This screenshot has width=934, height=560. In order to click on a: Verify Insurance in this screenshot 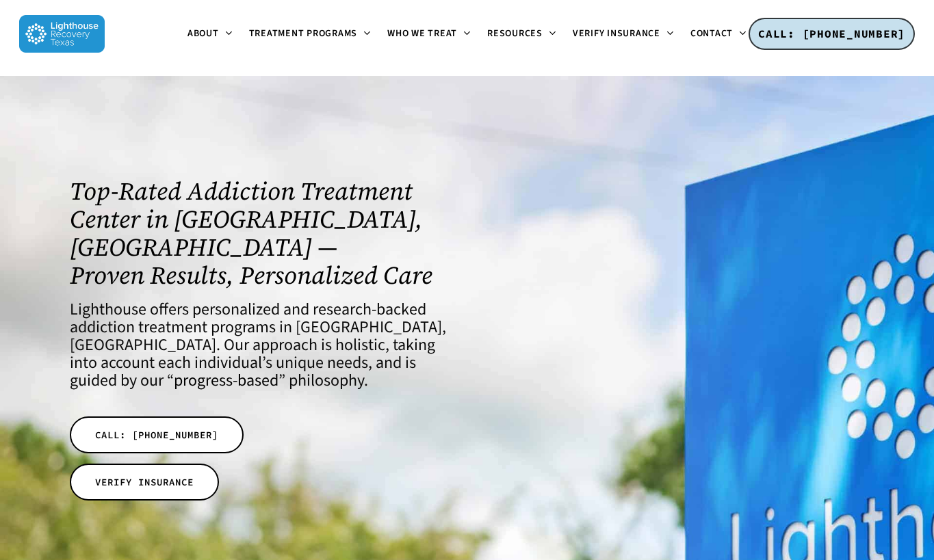, I will do `click(624, 34)`.